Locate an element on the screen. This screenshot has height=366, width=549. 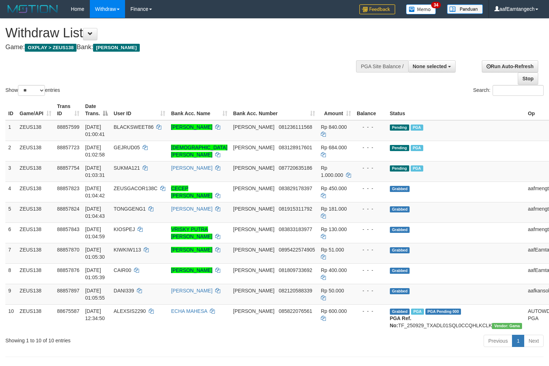
th: Balance is located at coordinates (370, 110).